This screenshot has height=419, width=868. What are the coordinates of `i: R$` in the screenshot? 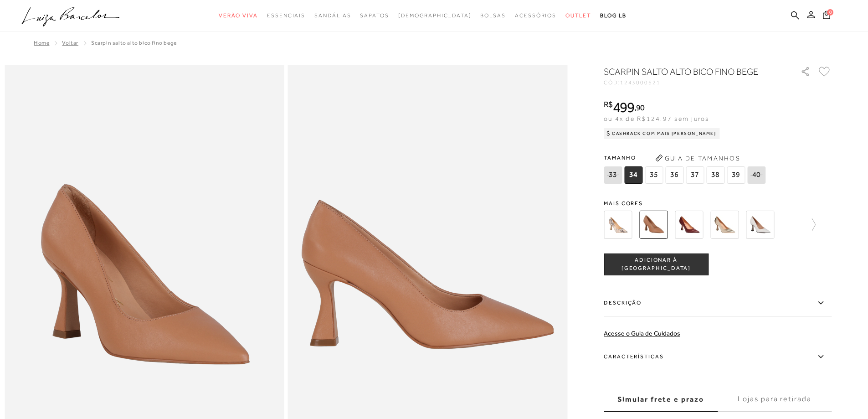 It's located at (609, 104).